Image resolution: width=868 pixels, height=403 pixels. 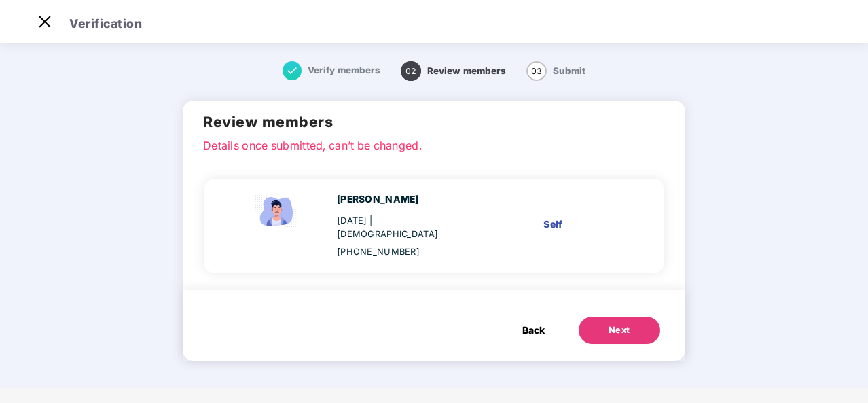 I want to click on span: Review members, so click(x=467, y=71).